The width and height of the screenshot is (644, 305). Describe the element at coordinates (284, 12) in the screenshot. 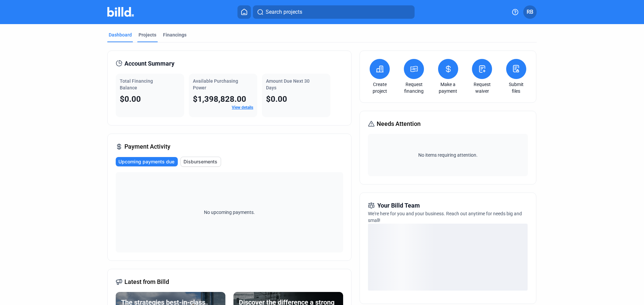

I see `span: Search projects` at that location.